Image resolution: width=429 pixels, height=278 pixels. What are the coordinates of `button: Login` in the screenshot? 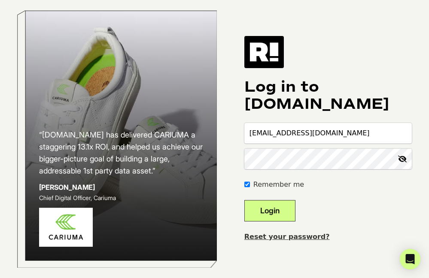 It's located at (269, 211).